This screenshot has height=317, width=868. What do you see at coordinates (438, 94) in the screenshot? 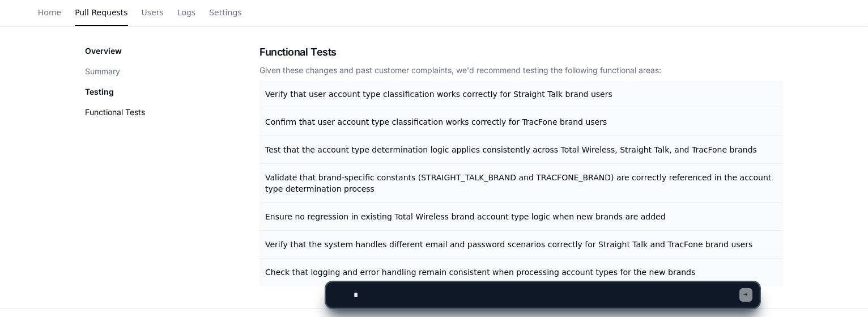
I see `span: Verify that user account type classification works correctly for Straight Talk brand users` at bounding box center [438, 94].